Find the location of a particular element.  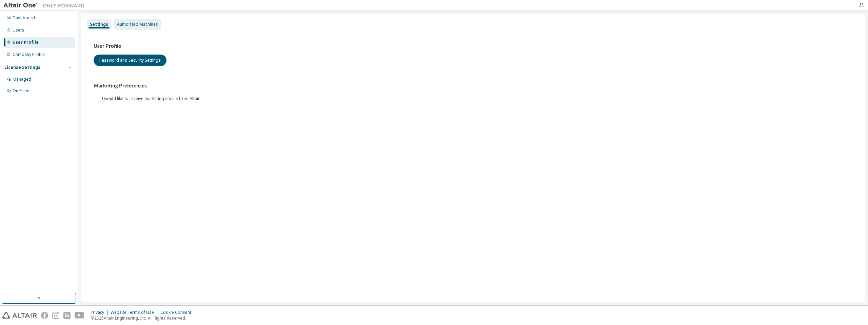

label: I would like to receive marketing emails from Altair is located at coordinates (151, 99).